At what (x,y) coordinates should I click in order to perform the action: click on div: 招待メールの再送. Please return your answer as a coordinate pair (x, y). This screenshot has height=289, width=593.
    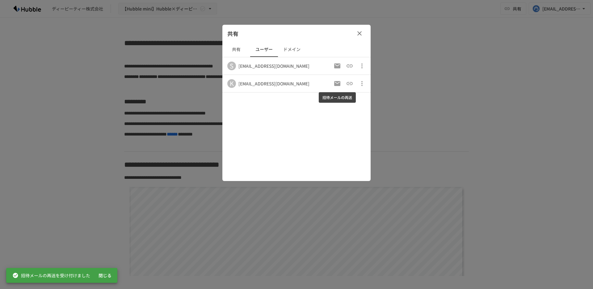
    Looking at the image, I should click on (337, 97).